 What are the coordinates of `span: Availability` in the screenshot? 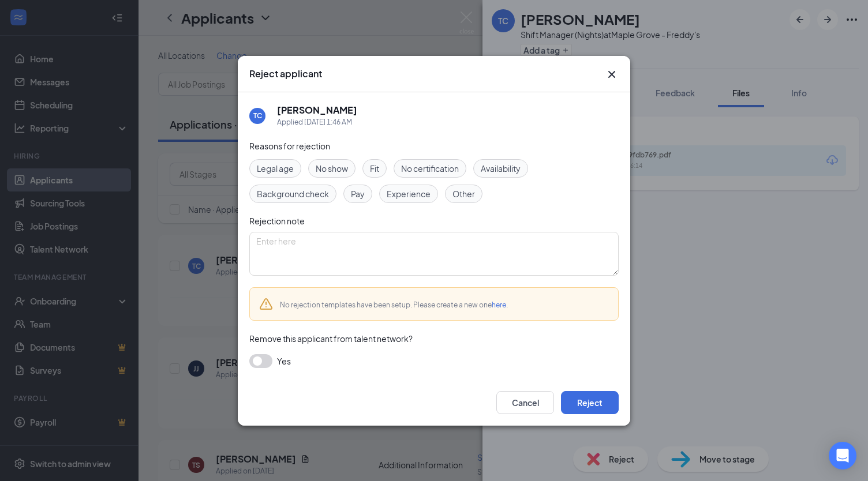 It's located at (501, 168).